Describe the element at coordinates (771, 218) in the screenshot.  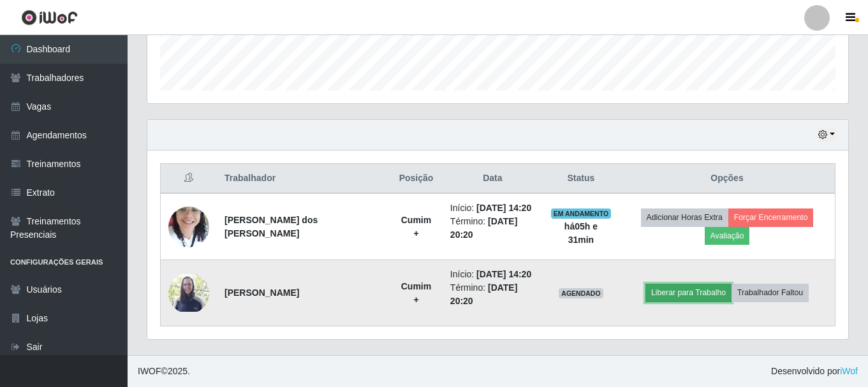
I see `button: Forçar Encerramento` at that location.